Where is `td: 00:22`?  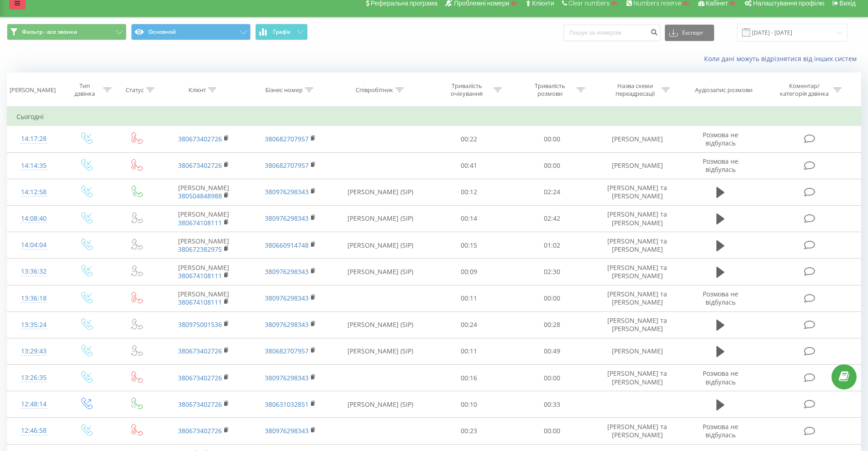 td: 00:22 is located at coordinates (469, 139).